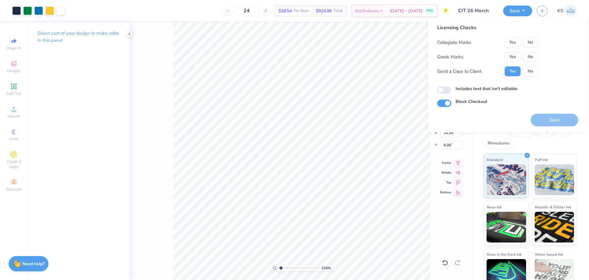 Image resolution: width=589 pixels, height=280 pixels. Describe the element at coordinates (499, 143) in the screenshot. I see `div: Rhinestones` at that location.